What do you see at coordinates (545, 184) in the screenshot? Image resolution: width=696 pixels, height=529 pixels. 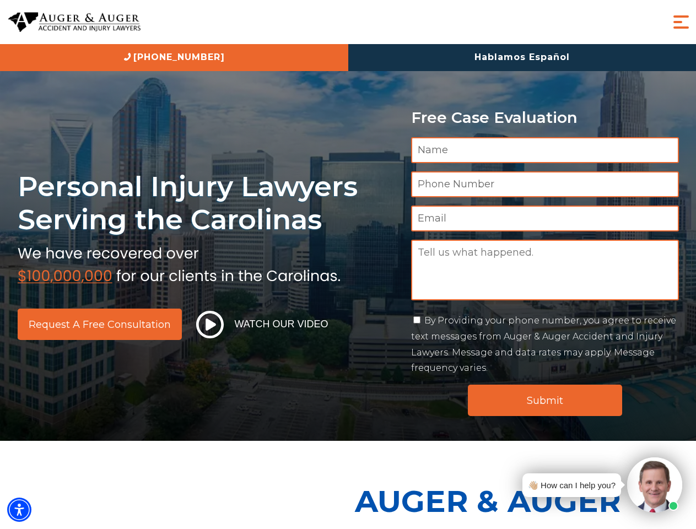 I see `input: Phone Number` at bounding box center [545, 184].